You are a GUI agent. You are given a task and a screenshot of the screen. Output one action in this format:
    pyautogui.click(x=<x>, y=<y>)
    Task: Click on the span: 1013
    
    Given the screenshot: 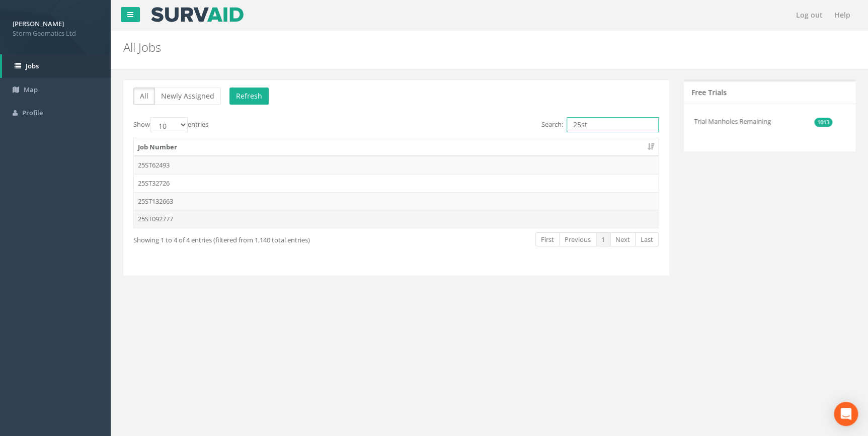 What is the action you would take?
    pyautogui.click(x=823, y=122)
    